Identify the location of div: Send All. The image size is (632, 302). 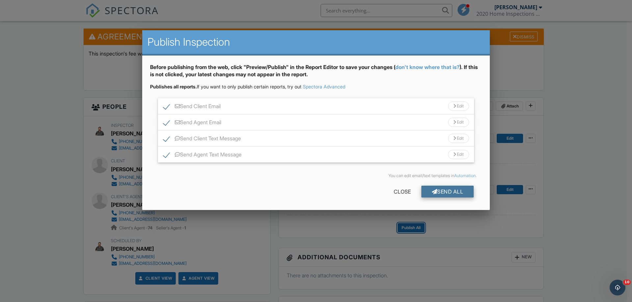
(447, 192).